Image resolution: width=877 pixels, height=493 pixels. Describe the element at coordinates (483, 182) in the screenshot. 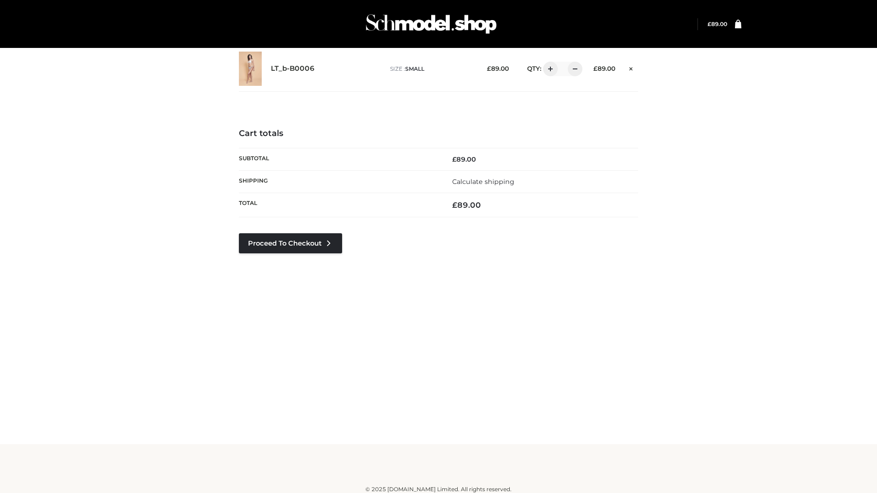

I see `a: Calculate shipping` at that location.